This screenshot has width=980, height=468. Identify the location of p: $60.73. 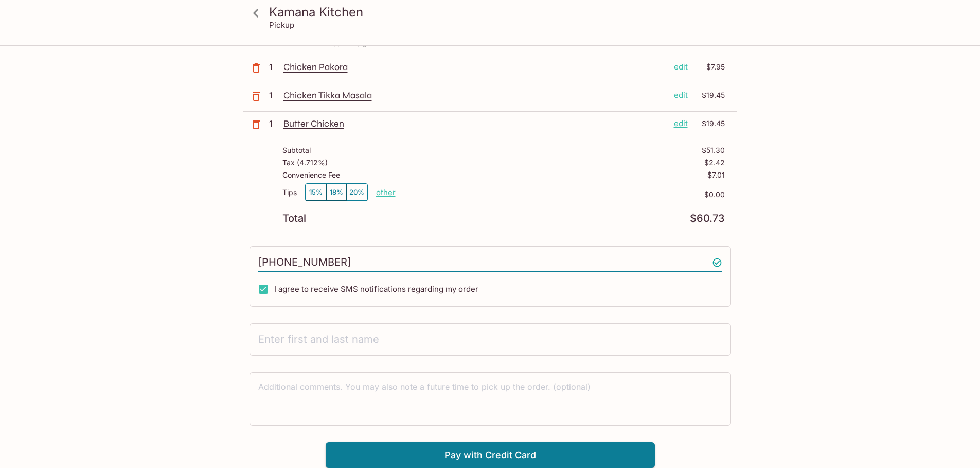
(708, 219).